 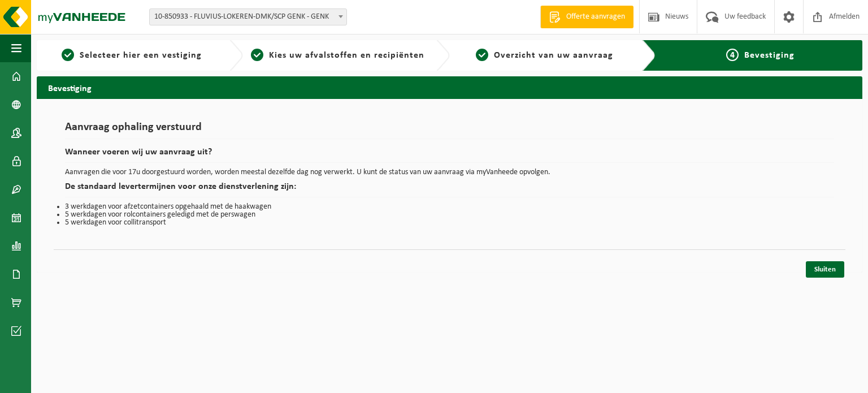 I want to click on span: Offerte aanvragen, so click(x=596, y=17).